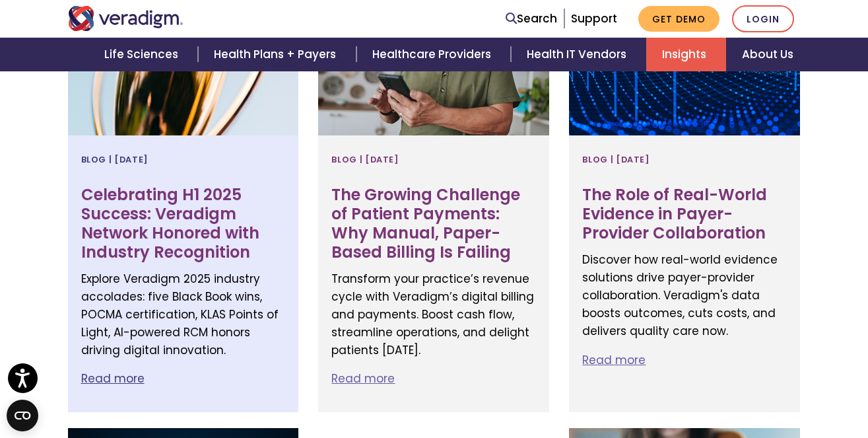 Image resolution: width=868 pixels, height=438 pixels. What do you see at coordinates (686, 54) in the screenshot?
I see `a: Insights` at bounding box center [686, 54].